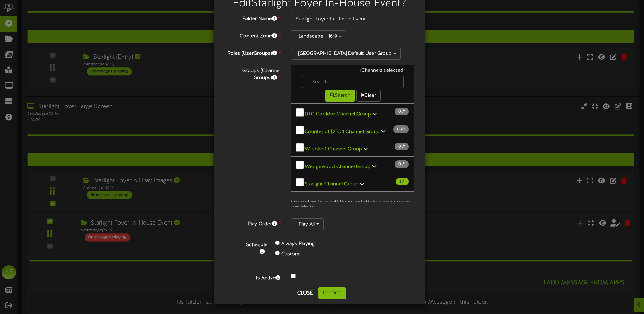  Describe the element at coordinates (401, 181) in the screenshot. I see `span: 1` at that location.